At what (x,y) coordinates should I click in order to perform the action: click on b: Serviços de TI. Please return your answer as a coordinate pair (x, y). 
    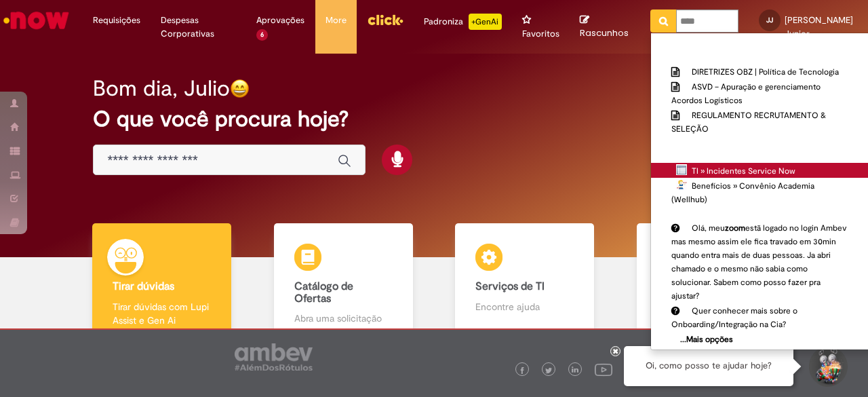
    Looking at the image, I should click on (510, 287).